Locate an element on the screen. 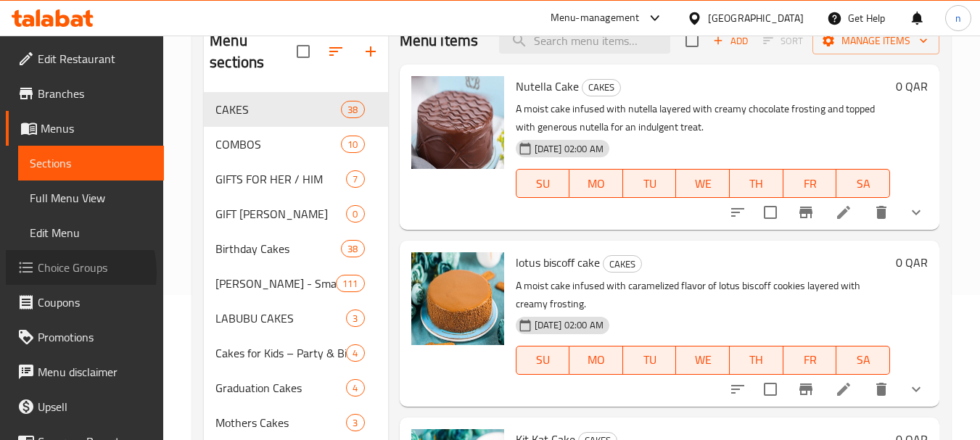  a: Sections is located at coordinates (91, 163).